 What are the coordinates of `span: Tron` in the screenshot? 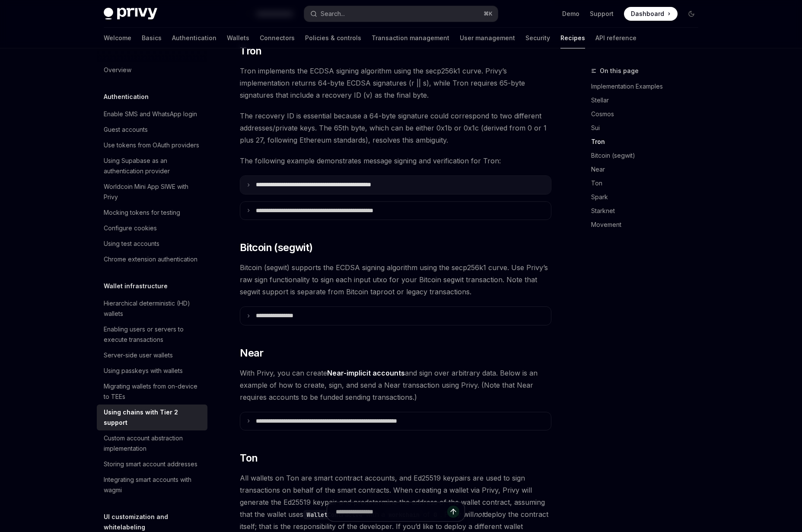 It's located at (251, 51).